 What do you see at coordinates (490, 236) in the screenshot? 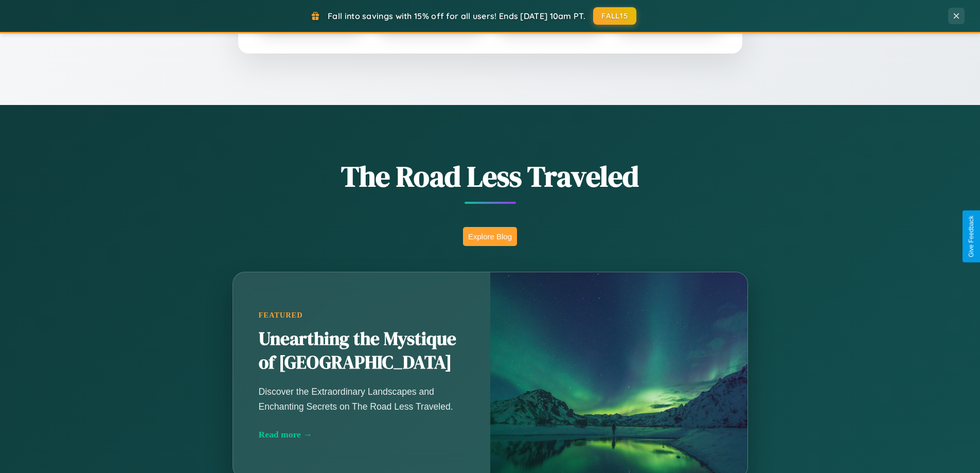
I see `button: Explore Blog` at bounding box center [490, 236].